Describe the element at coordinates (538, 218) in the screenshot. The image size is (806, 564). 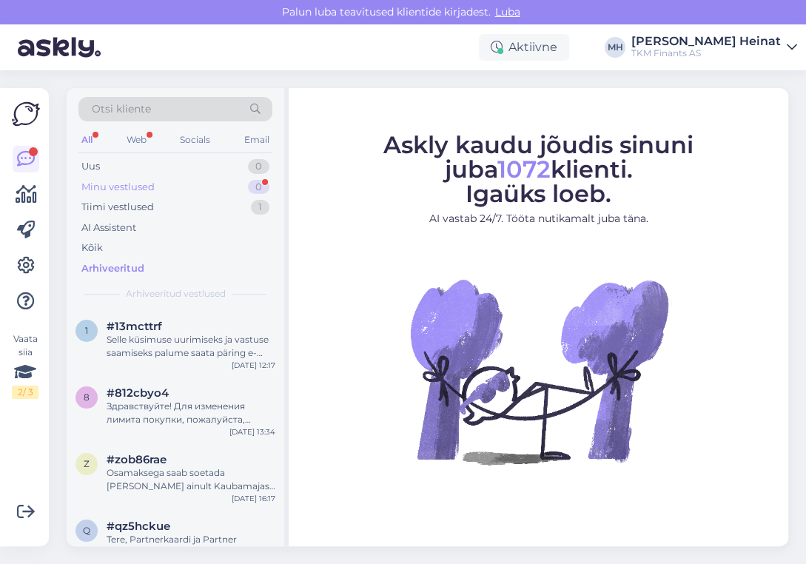
I see `p: AI vastab 24/7. Tööta nutikamalt juba täna.` at that location.